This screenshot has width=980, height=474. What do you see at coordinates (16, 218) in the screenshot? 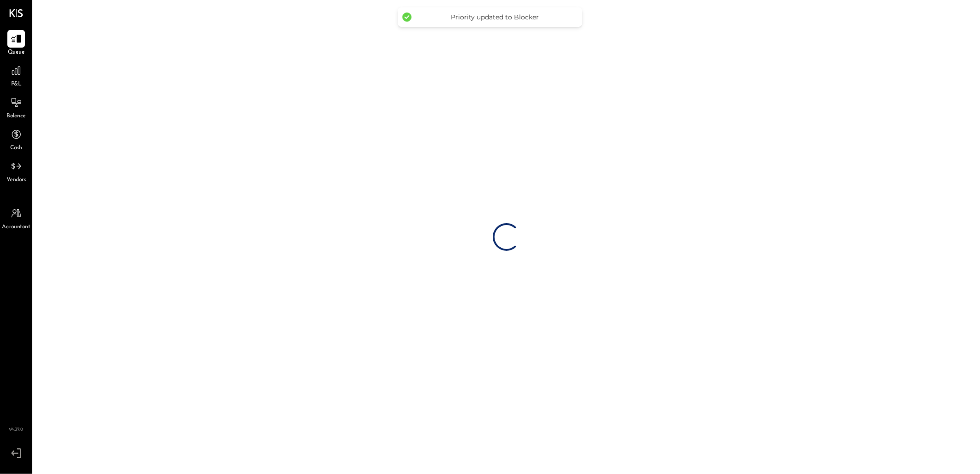
I see `a: Accountant` at bounding box center [16, 218].